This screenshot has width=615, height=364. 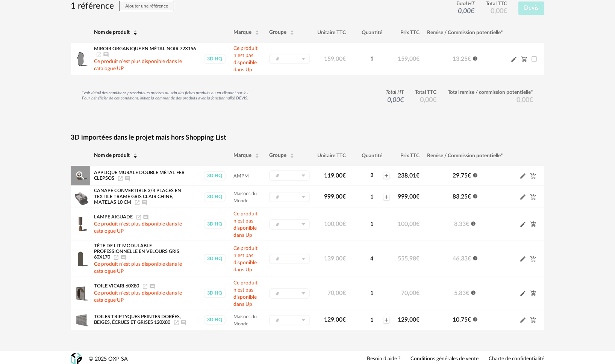 I want to click on span: Ajouter une référence, so click(x=147, y=6).